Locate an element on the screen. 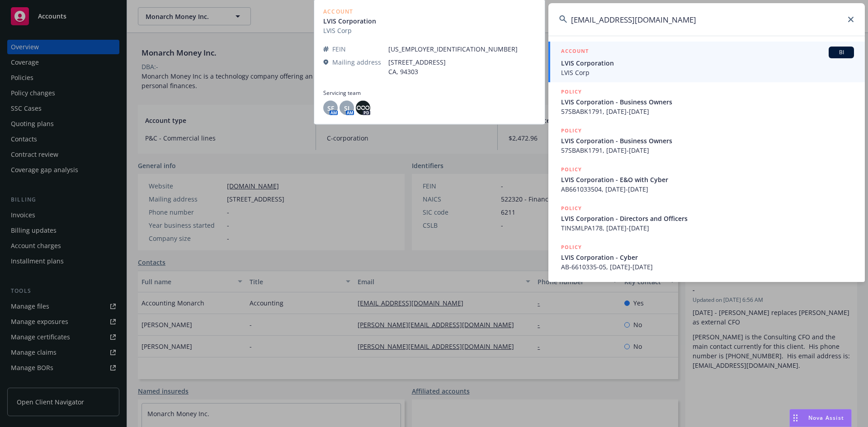 The image size is (868, 427). span: LVIS Corp is located at coordinates (707, 72).